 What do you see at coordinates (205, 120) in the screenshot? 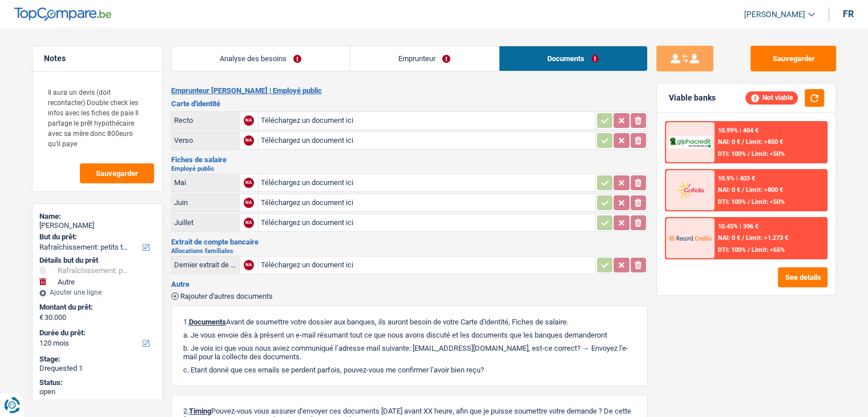
I see `div: Recto` at bounding box center [205, 120].